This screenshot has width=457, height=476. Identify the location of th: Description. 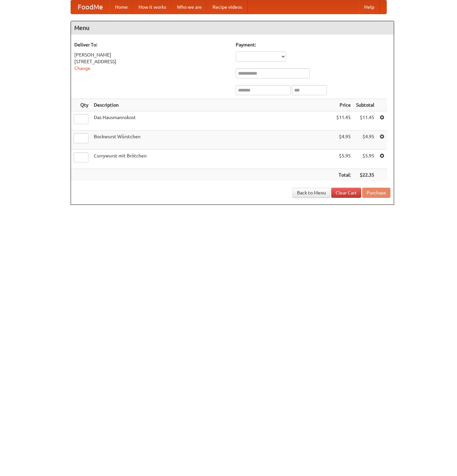
(212, 105).